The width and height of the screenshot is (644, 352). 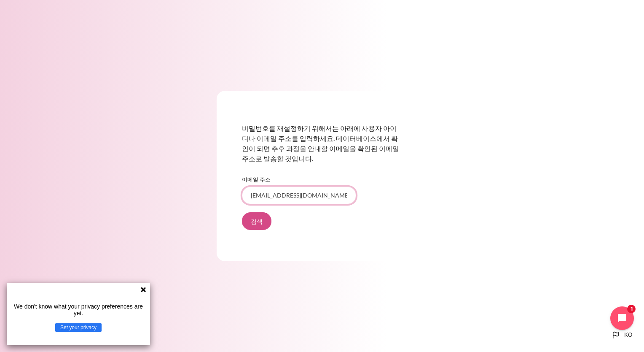 I want to click on p: We don't know what your privacy preferences are yet., so click(x=79, y=309).